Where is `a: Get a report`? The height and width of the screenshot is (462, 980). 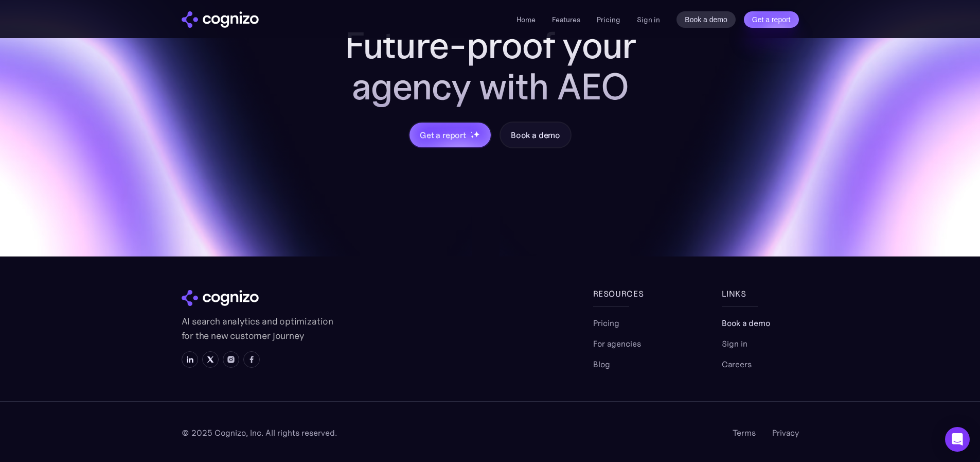
a: Get a report is located at coordinates (771, 20).